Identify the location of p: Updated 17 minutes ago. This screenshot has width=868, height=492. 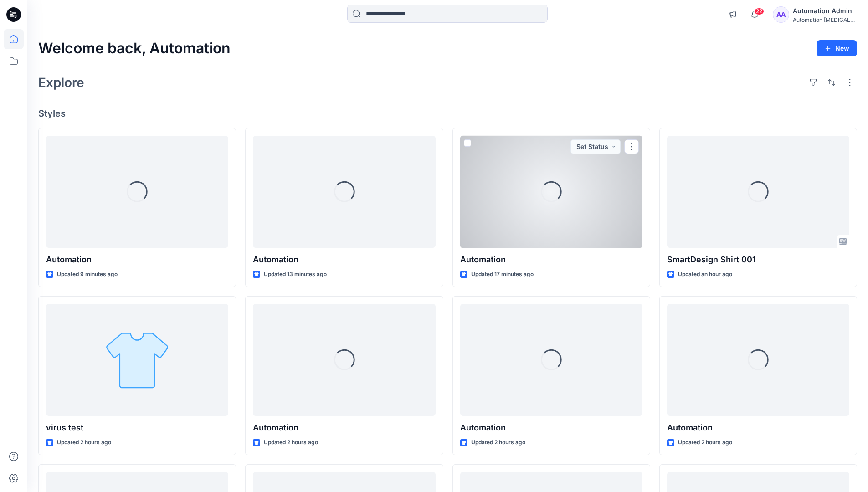
(502, 274).